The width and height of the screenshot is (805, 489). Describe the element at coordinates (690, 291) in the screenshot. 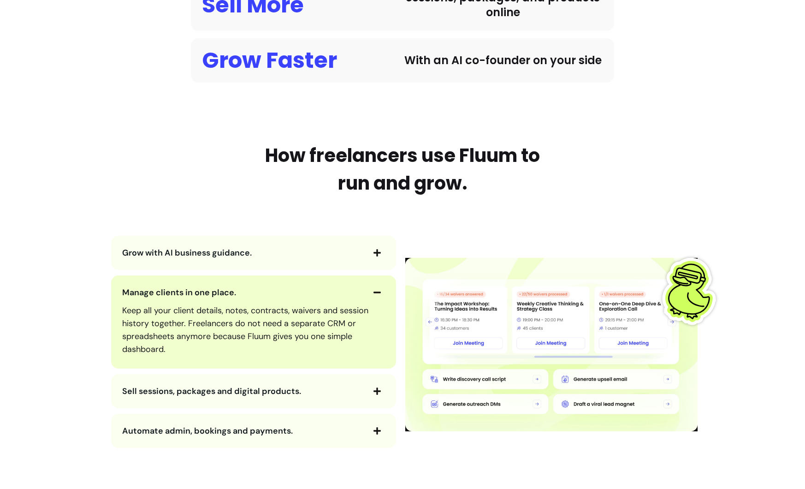

I see `img: Fluum Duck sticker` at that location.